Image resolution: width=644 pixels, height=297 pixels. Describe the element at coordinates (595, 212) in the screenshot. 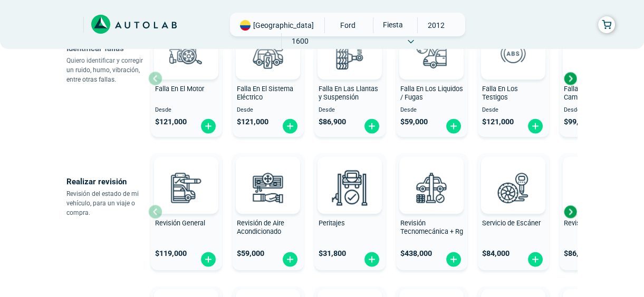

I see `button: Revisión de Batería $86,900` at that location.